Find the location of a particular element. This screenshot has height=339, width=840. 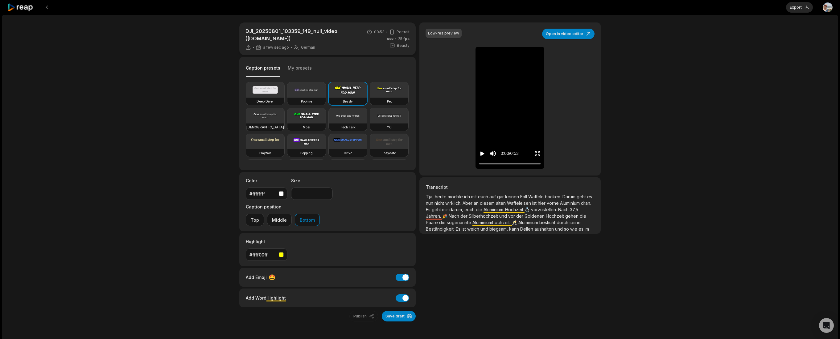

span: vor is located at coordinates (512, 216).